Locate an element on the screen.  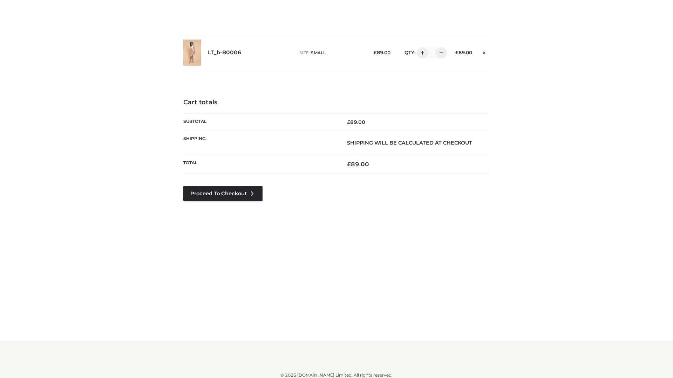
h4: Cart totals is located at coordinates (336, 103).